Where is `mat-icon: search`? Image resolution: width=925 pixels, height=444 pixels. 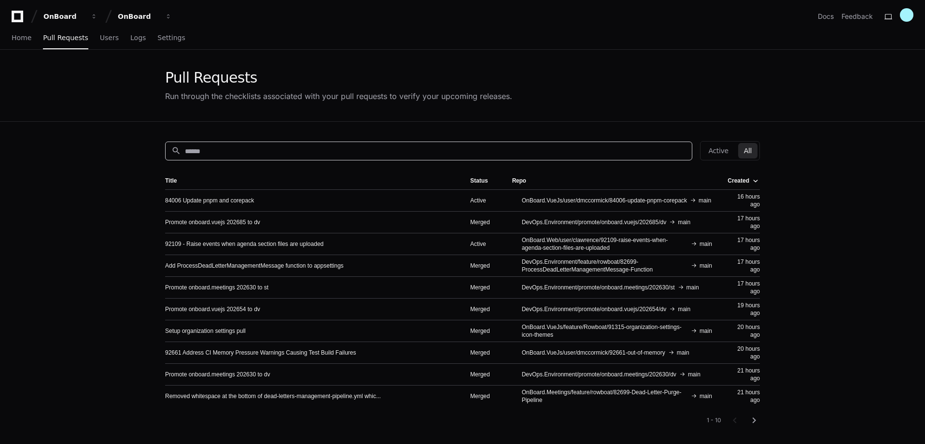 mat-icon: search is located at coordinates (176, 151).